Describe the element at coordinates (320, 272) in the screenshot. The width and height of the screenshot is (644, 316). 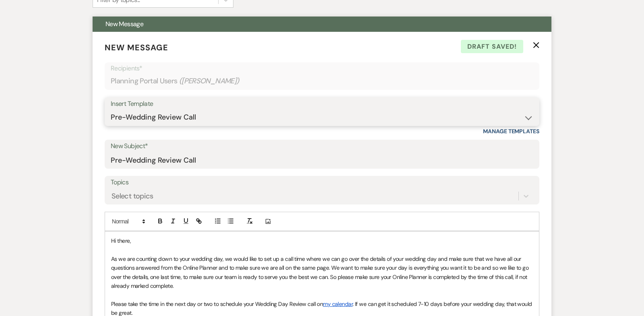
I see `span: As we are counting down to your wedding day, we would like to set up a call time where we can go ...` at that location.